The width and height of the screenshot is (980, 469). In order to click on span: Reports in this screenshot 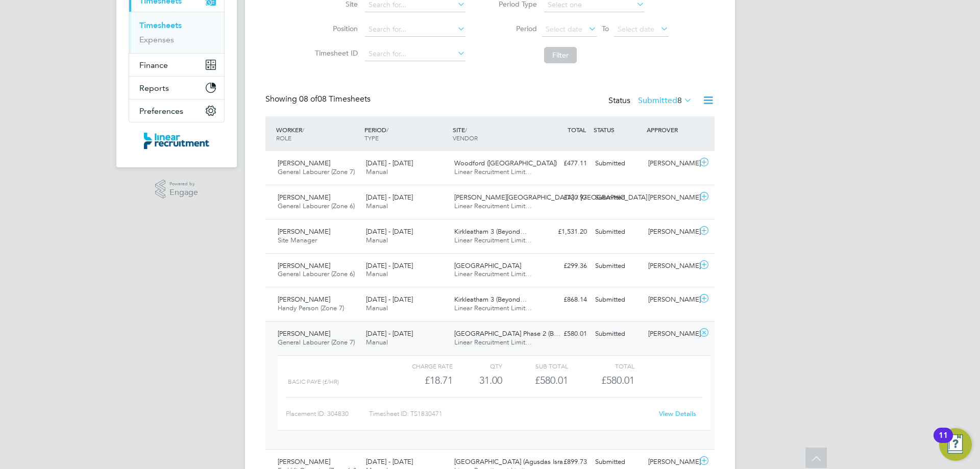, I will do `click(154, 88)`.